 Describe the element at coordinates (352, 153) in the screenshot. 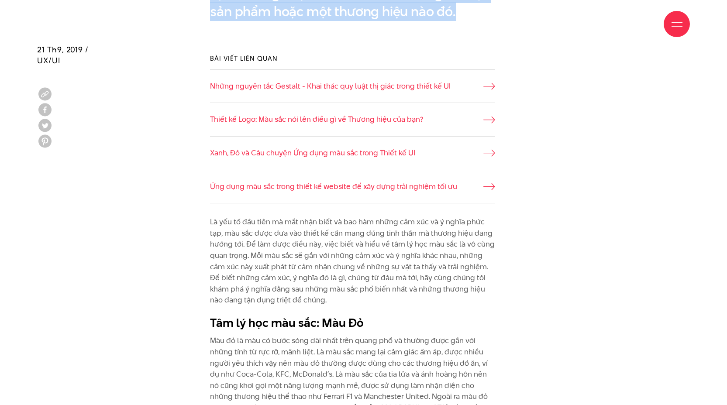

I see `a: Xanh, Đỏ và Câu chuyện Ứng dụng màu sắc trong Thiết kế UI` at that location.